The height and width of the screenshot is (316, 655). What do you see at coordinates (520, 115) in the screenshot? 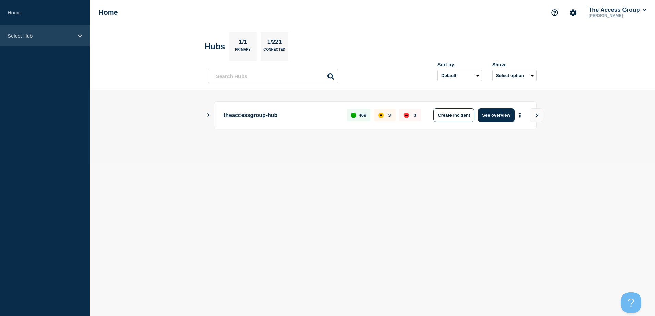
I see `button: More actions` at bounding box center [520, 115].